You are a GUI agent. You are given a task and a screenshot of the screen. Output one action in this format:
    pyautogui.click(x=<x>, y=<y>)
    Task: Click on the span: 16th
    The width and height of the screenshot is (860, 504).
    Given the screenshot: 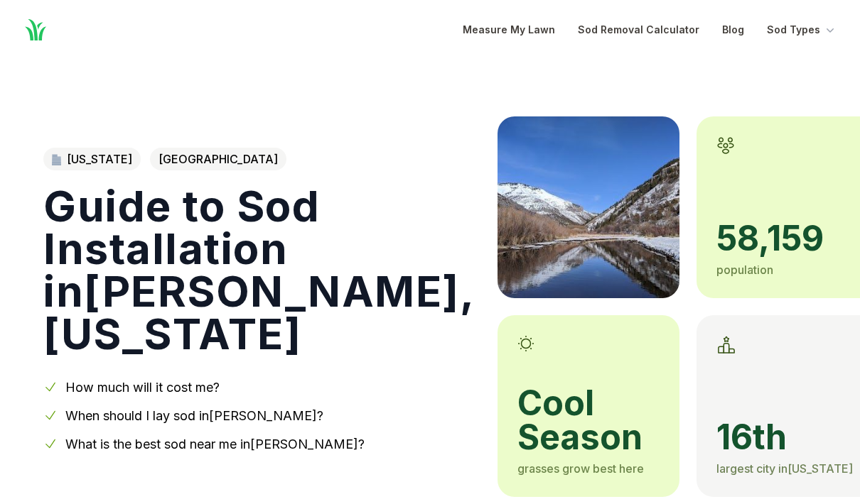 What is the action you would take?
    pyautogui.click(x=787, y=438)
    